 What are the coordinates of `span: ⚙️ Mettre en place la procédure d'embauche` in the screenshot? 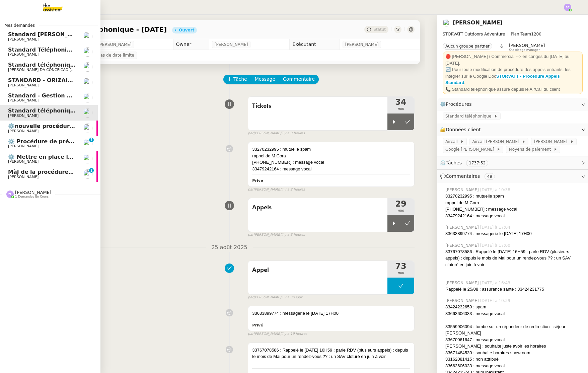 It's located at (75, 157).